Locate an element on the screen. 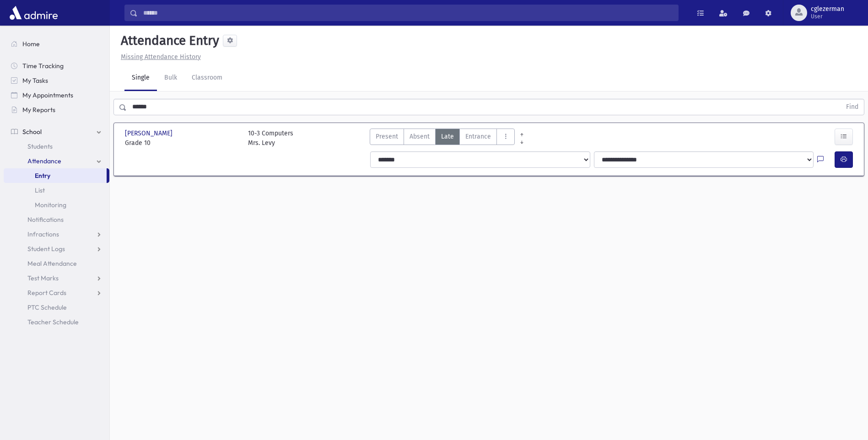 The height and width of the screenshot is (440, 868). a: Entry is located at coordinates (55, 175).